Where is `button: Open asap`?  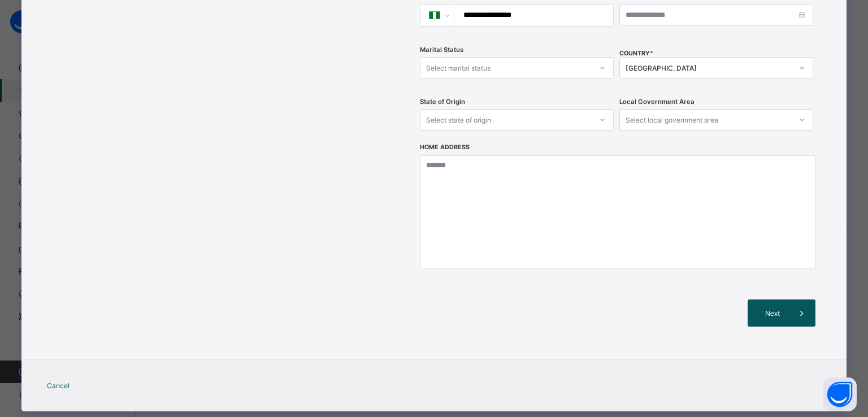 button: Open asap is located at coordinates (840, 394).